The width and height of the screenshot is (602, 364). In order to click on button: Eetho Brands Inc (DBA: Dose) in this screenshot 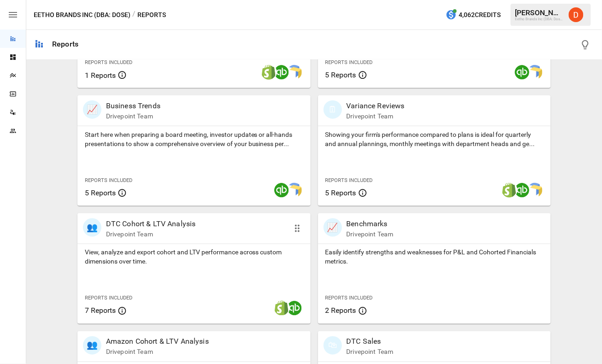, I will do `click(82, 15)`.